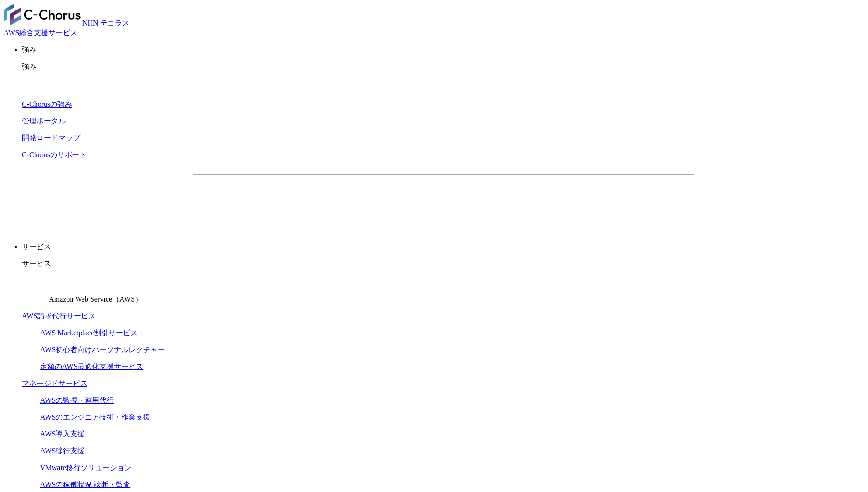 The width and height of the screenshot is (868, 492). I want to click on a: C-Chorusの強み, so click(47, 104).